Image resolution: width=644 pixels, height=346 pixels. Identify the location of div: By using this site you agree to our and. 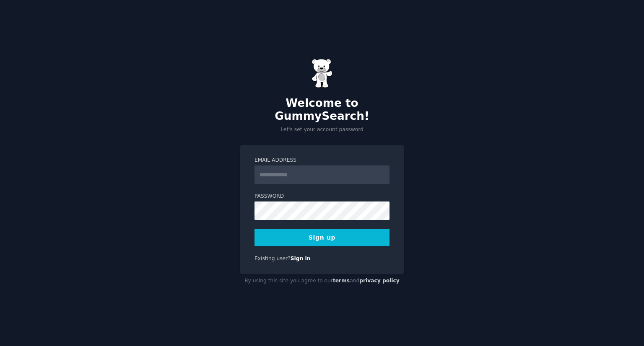
(322, 281).